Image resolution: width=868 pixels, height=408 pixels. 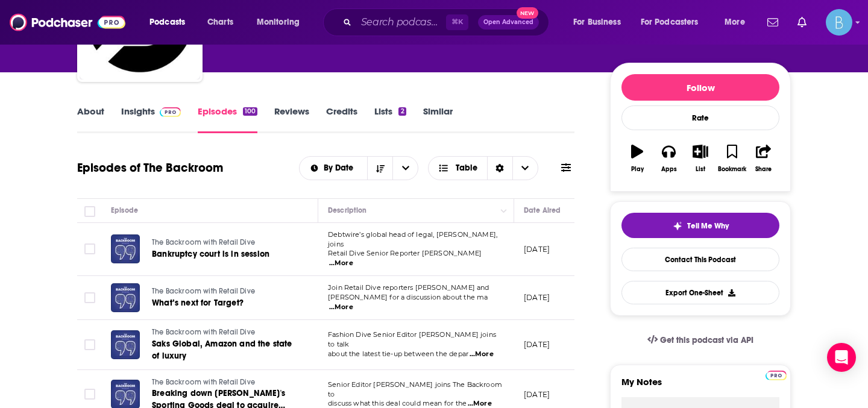 What do you see at coordinates (380, 168) in the screenshot?
I see `button: Sort Direction` at bounding box center [380, 168].